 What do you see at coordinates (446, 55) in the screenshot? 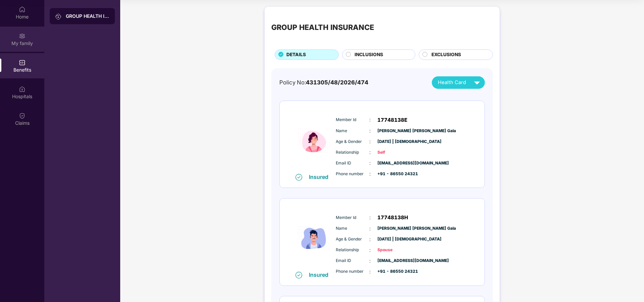
I see `span: EXCLUSIONS` at bounding box center [446, 55].